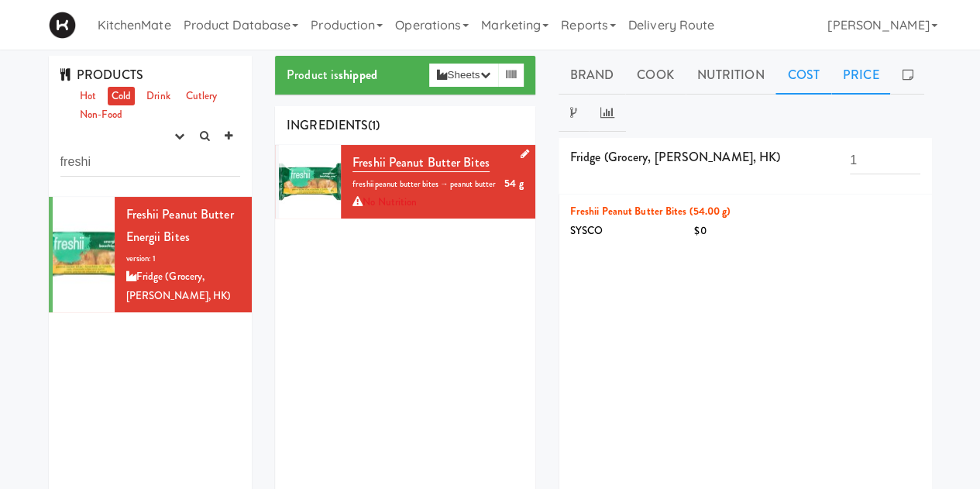 This screenshot has height=489, width=980. Describe the element at coordinates (358, 74) in the screenshot. I see `b: shipped` at that location.